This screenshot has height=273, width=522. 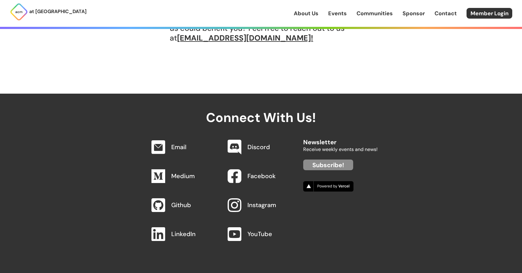 I want to click on a: Facebook, so click(x=262, y=176).